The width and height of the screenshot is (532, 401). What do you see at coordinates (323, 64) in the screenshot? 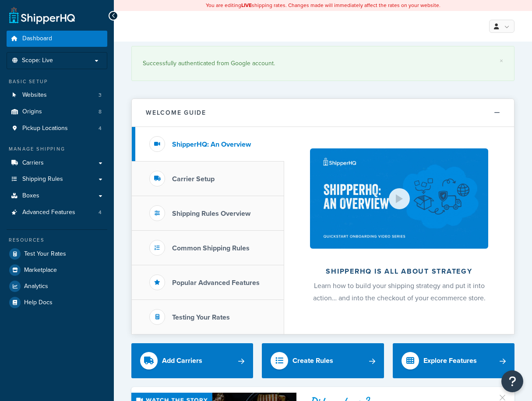
I see `div: Successfully authenticated from Google account.` at bounding box center [323, 64].